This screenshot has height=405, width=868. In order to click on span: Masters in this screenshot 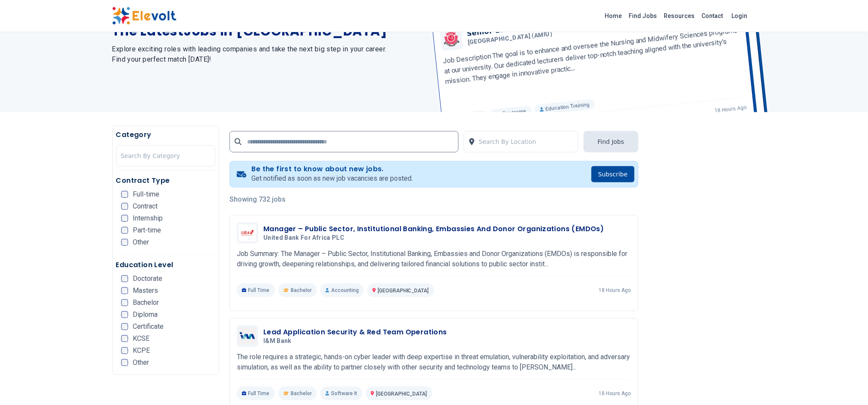, I will do `click(146, 291)`.